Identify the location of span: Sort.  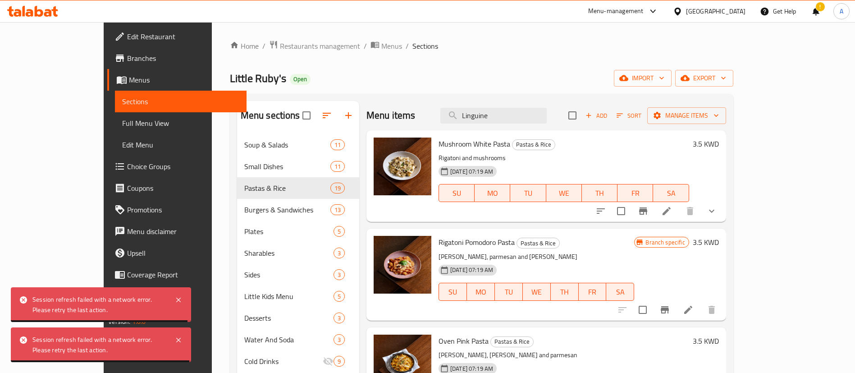
(628, 115).